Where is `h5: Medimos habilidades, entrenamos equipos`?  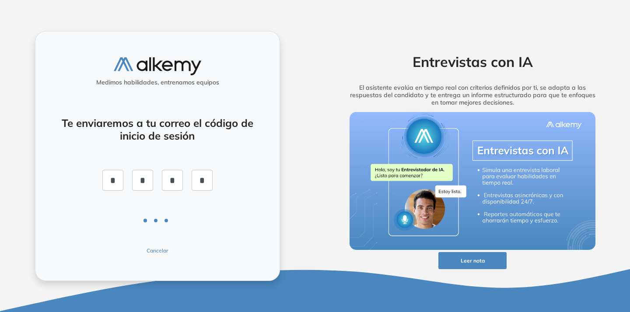
h5: Medimos habilidades, entrenamos equipos is located at coordinates (158, 82).